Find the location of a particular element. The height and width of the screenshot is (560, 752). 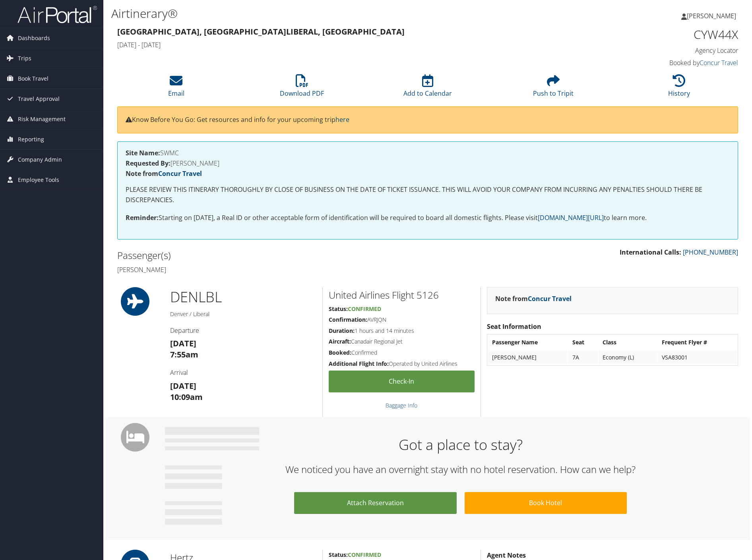

a: here is located at coordinates (342, 120).